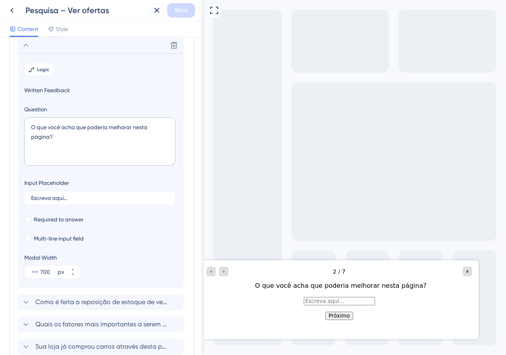 This screenshot has height=355, width=506. What do you see at coordinates (101, 109) in the screenshot?
I see `label: Question` at bounding box center [101, 109].